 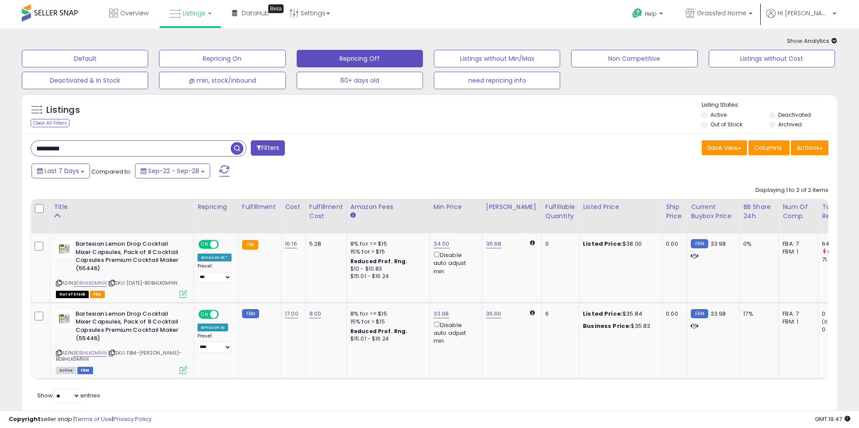 I want to click on div: Current Buybox Price, so click(x=713, y=211).